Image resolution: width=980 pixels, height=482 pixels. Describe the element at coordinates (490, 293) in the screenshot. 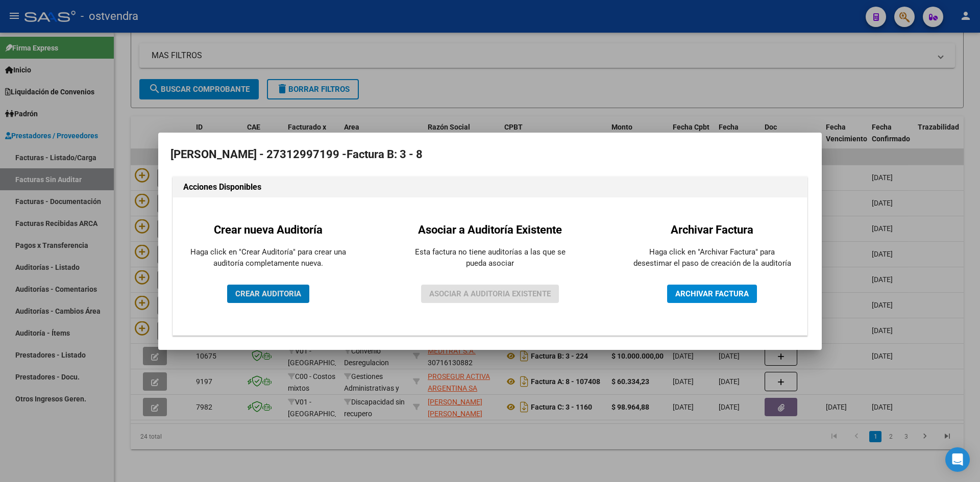

I see `button: ASOCIAR A AUDITORIA EXISTENTE` at that location.